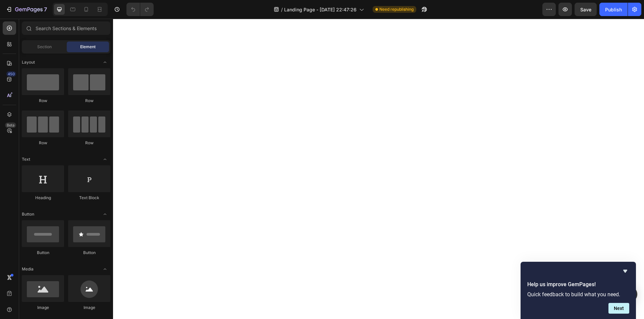 The width and height of the screenshot is (644, 319). What do you see at coordinates (396, 9) in the screenshot?
I see `span: Need republishing` at bounding box center [396, 9].